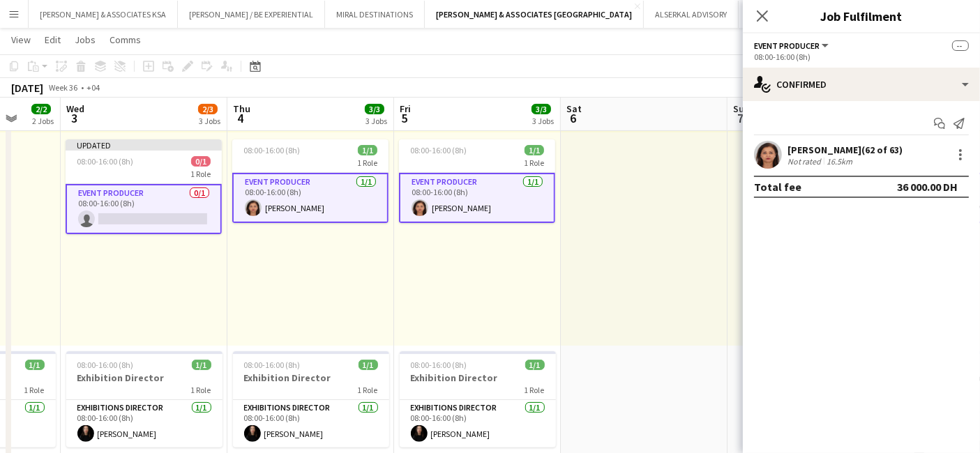 This screenshot has height=453, width=980. What do you see at coordinates (774, 14) in the screenshot?
I see `button: MCH GLOBAL` at bounding box center [774, 14].